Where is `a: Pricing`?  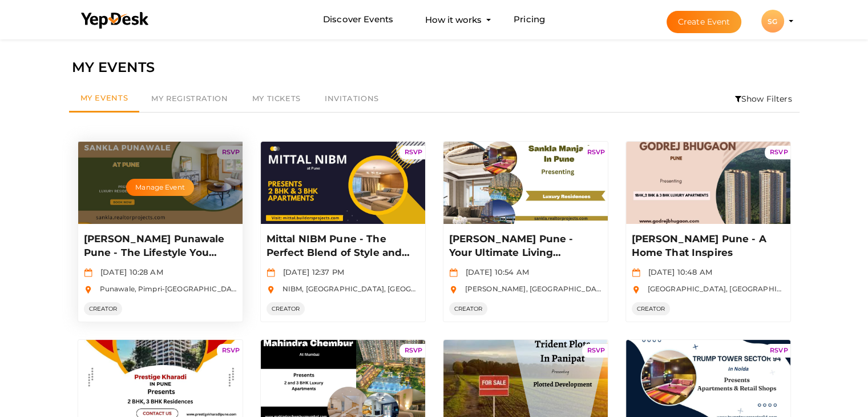 a: Pricing is located at coordinates (529, 19).